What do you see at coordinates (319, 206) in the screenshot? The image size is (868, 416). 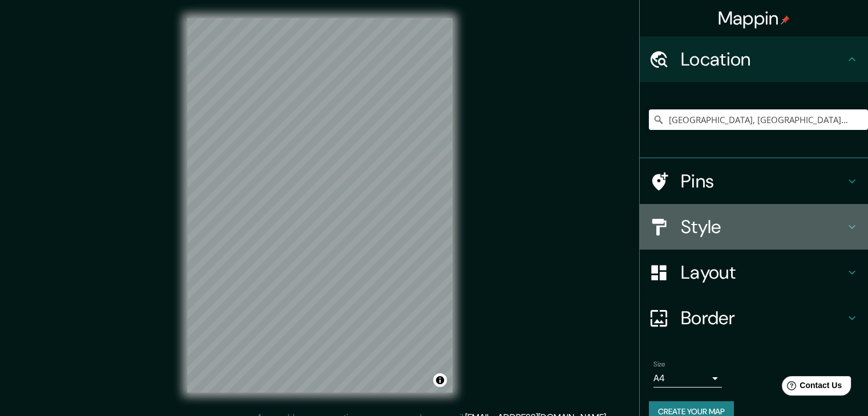 I see `canvas: Map` at bounding box center [319, 206].